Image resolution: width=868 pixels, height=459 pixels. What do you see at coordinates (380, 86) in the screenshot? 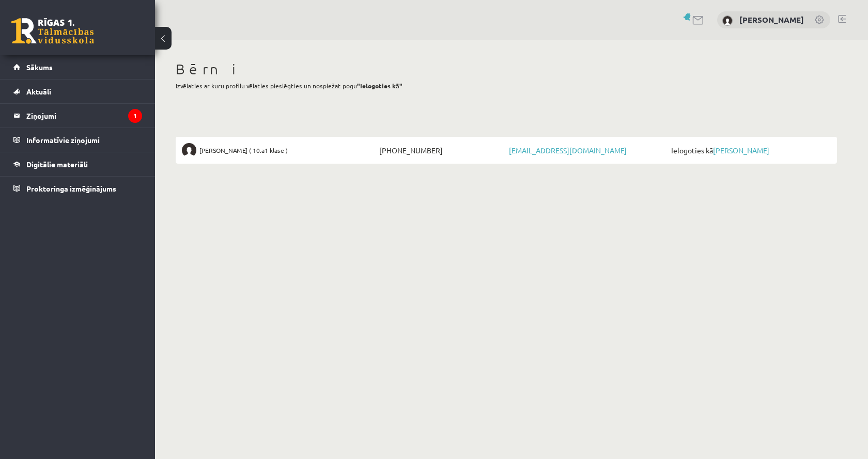
I see `b: "Ielogoties kā"` at bounding box center [380, 86].